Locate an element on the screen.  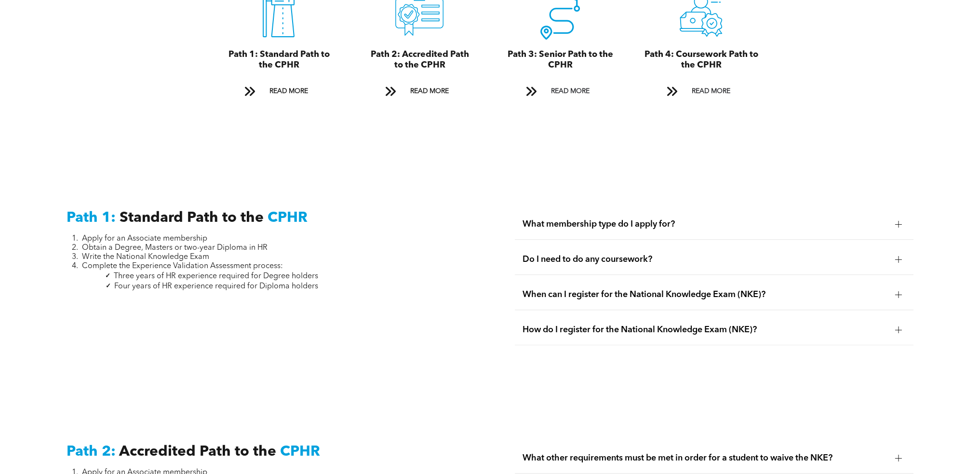
span: Three years of HR experience required for Degree holders is located at coordinates (216, 276).